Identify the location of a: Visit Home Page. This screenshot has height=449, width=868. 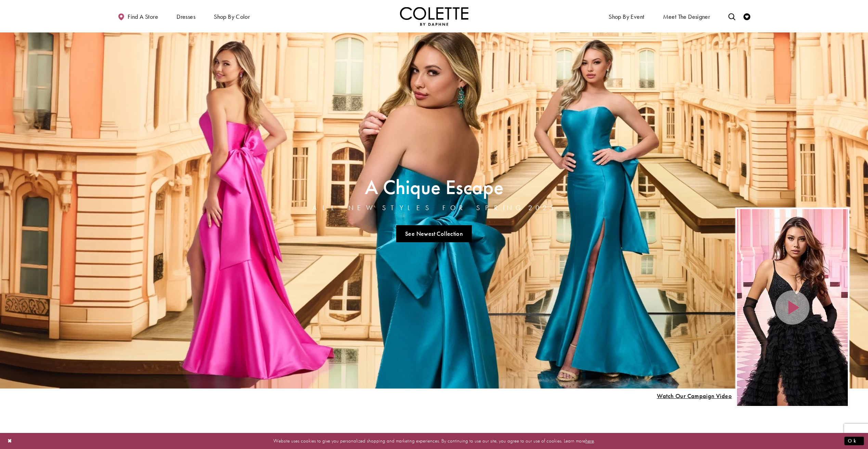
(434, 16).